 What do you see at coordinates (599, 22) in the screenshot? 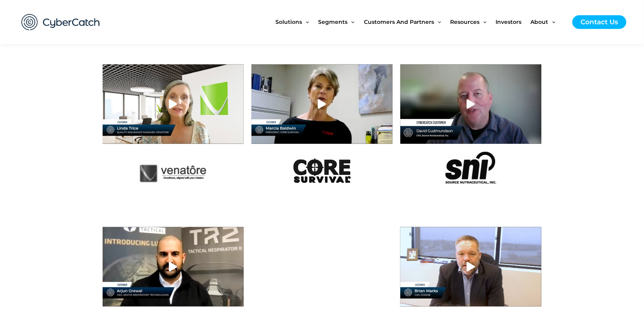
I see `div: Contact Us` at bounding box center [599, 22].